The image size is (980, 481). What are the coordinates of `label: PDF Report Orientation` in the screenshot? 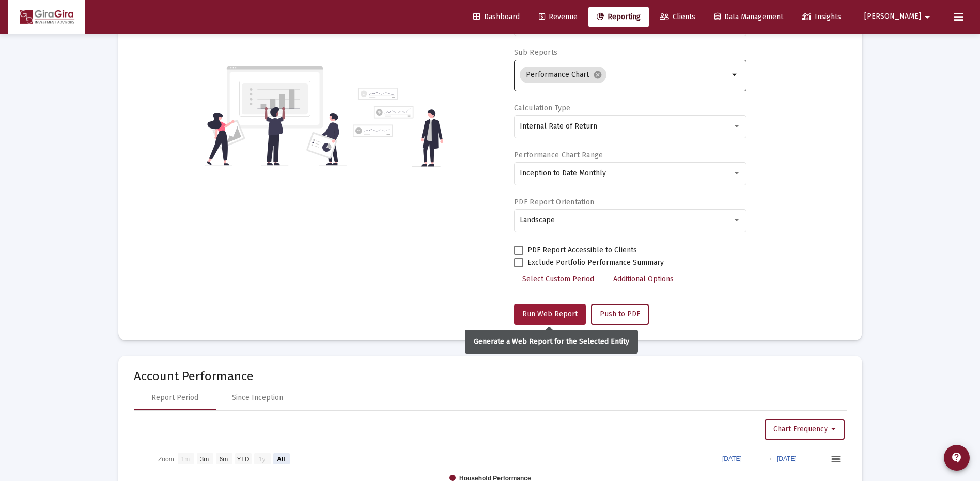 It's located at (554, 202).